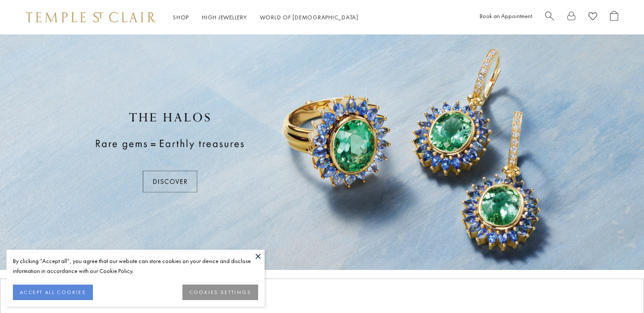  I want to click on a: View Wishlist, so click(593, 17).